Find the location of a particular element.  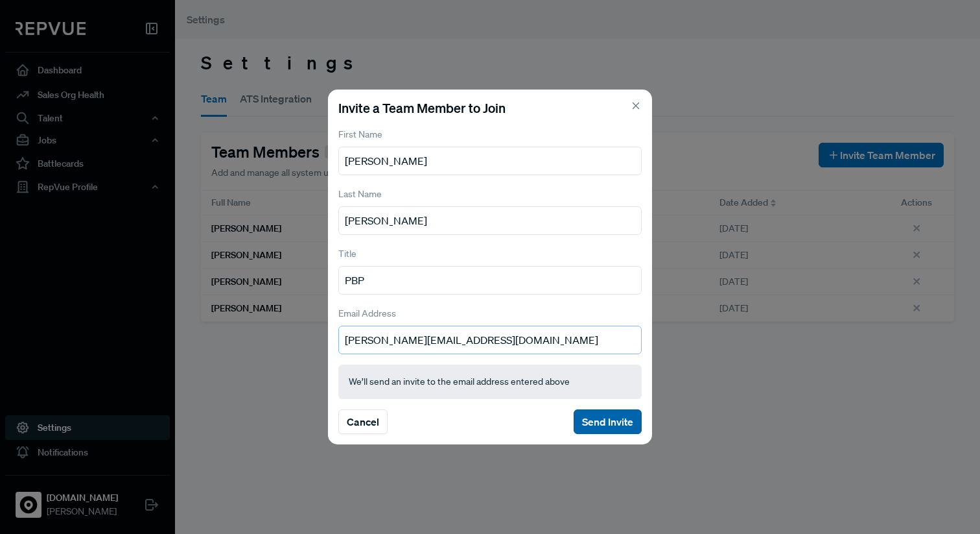

h5: Invite a Team Member to Join is located at coordinates (490, 108).